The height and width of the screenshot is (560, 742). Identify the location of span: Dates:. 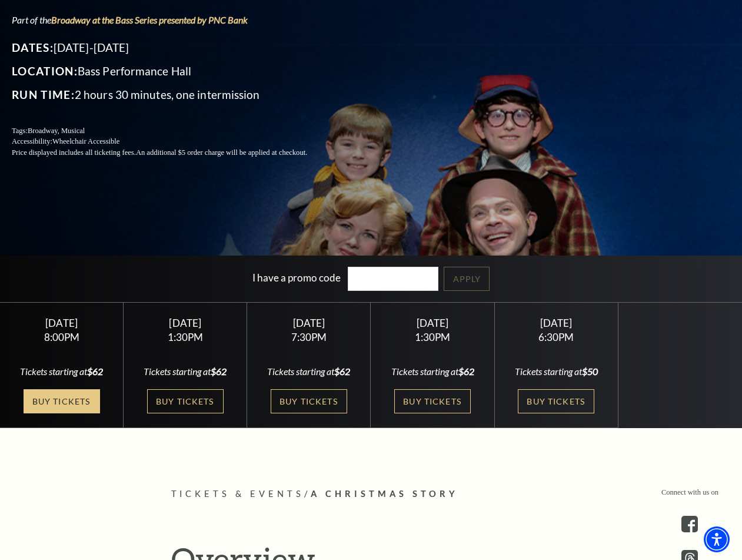
(32, 47).